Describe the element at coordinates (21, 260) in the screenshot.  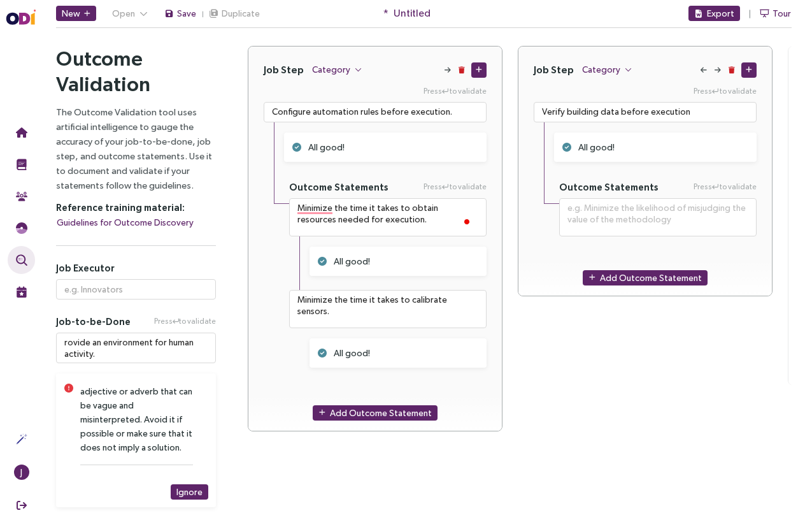
I see `button: Outcome Validation` at that location.